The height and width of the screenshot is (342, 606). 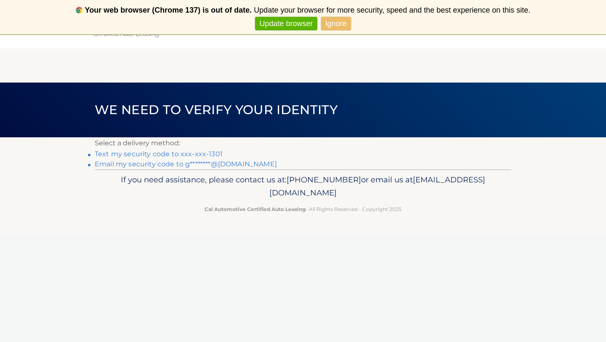 What do you see at coordinates (303, 209) in the screenshot?
I see `p: - All Rights Reserved - Copyright 2025` at bounding box center [303, 209].